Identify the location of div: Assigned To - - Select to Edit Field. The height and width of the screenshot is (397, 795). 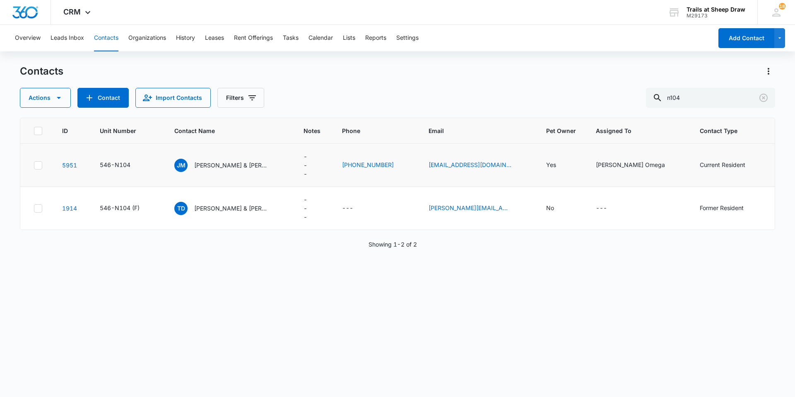
(609, 208).